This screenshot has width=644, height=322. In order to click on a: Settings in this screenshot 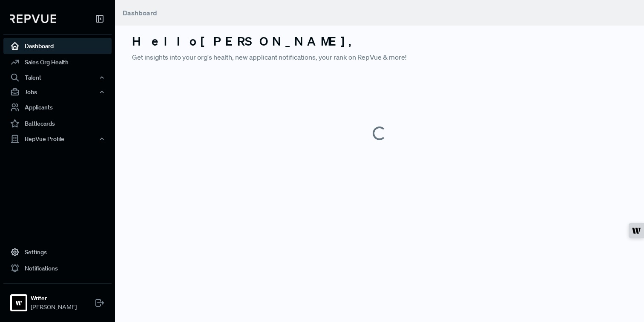, I will do `click(58, 252)`.